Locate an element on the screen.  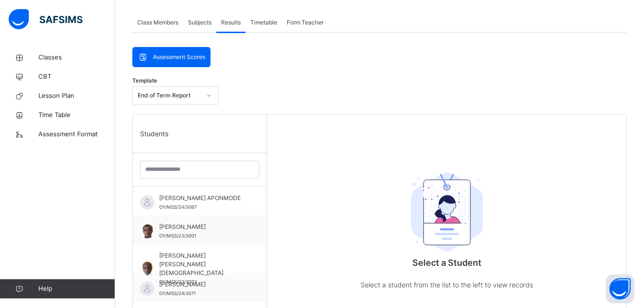
span: OY/MSS/24/3067 is located at coordinates (178, 207).